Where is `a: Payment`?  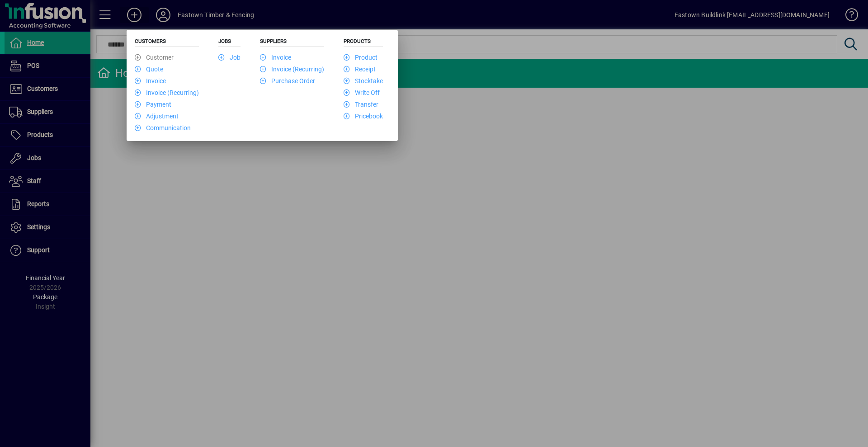 a: Payment is located at coordinates (152, 104).